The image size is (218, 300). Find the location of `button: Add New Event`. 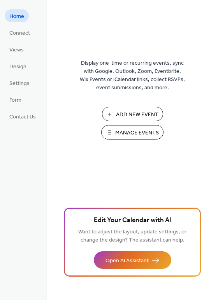

button: Add New Event is located at coordinates (132, 114).